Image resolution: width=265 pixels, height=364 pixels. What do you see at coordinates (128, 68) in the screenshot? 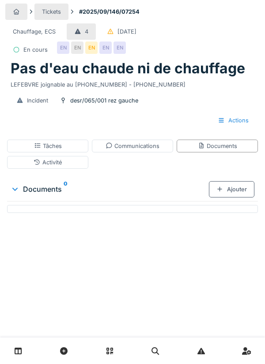
I see `h1: Pas d'eau chaude ni de chauffage` at bounding box center [128, 68].